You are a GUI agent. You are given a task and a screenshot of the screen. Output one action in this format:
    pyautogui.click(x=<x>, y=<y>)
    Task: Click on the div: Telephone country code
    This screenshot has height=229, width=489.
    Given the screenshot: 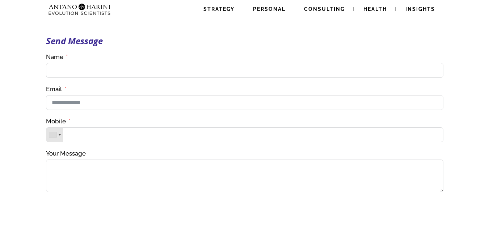 What is the action you would take?
    pyautogui.click(x=55, y=135)
    